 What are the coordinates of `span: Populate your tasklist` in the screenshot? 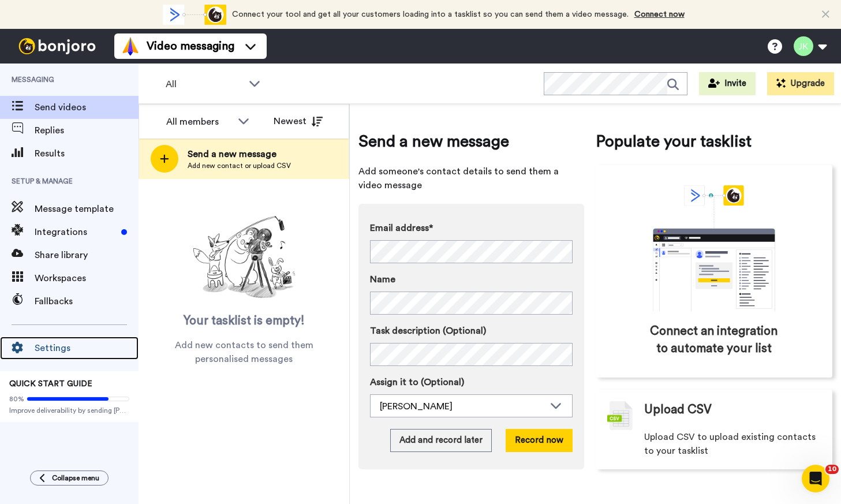 It's located at (714, 141).